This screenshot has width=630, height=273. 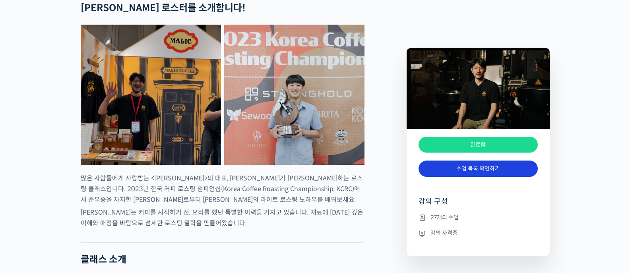 I want to click on span: 홈, so click(x=27, y=222).